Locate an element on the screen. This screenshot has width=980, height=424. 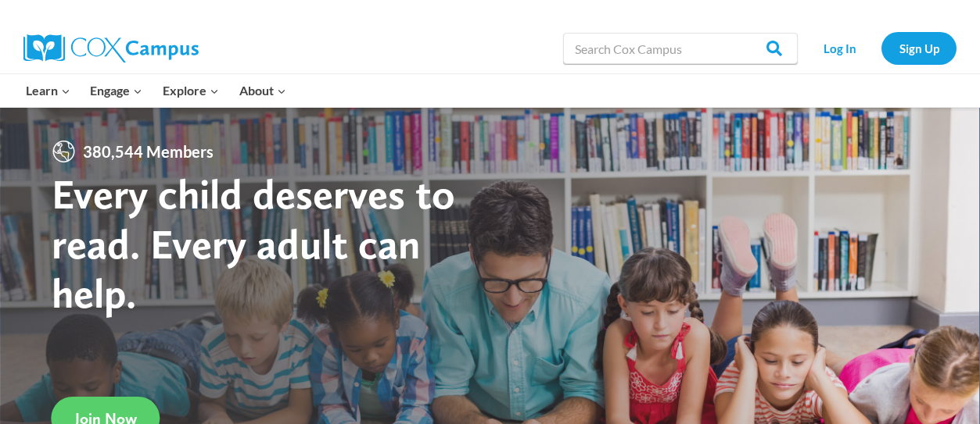
nav: Secondary Navigation is located at coordinates (880, 48).